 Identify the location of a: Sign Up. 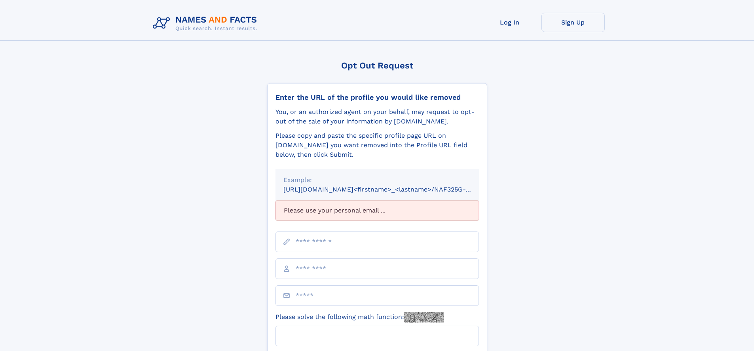
(573, 22).